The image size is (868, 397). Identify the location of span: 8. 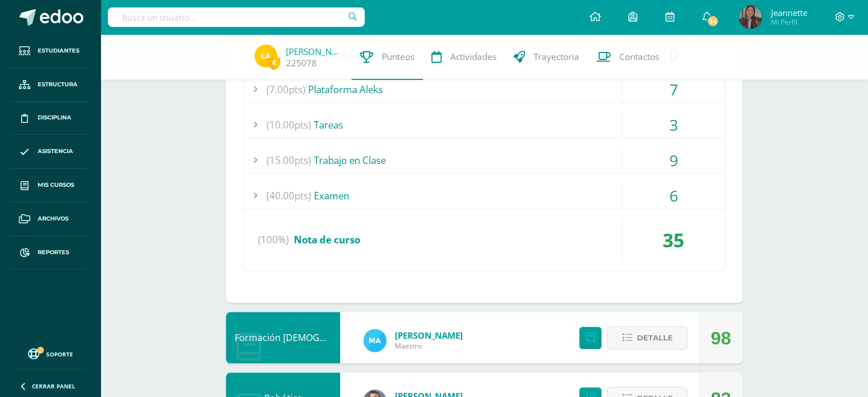
(274, 63).